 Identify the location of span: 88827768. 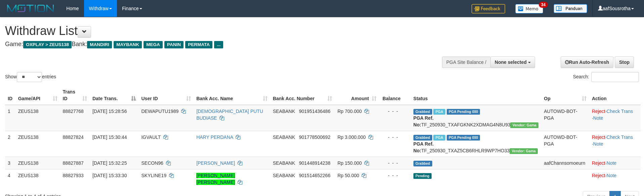
(73, 111).